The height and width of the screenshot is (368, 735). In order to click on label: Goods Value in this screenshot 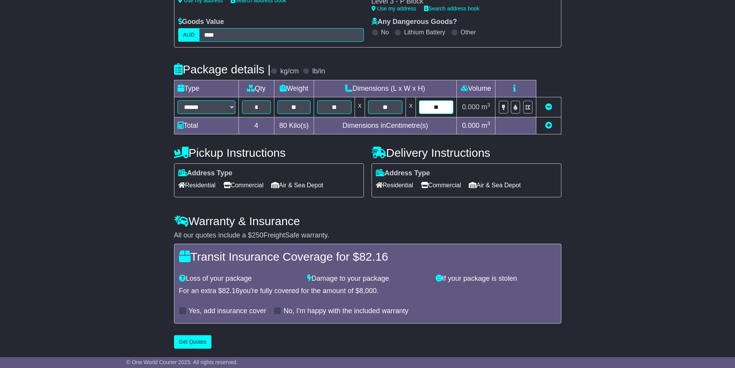, I will do `click(201, 22)`.